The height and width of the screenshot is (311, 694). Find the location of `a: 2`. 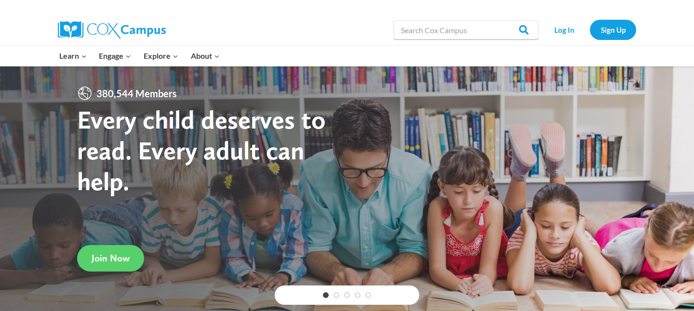

a: 2 is located at coordinates (336, 295).